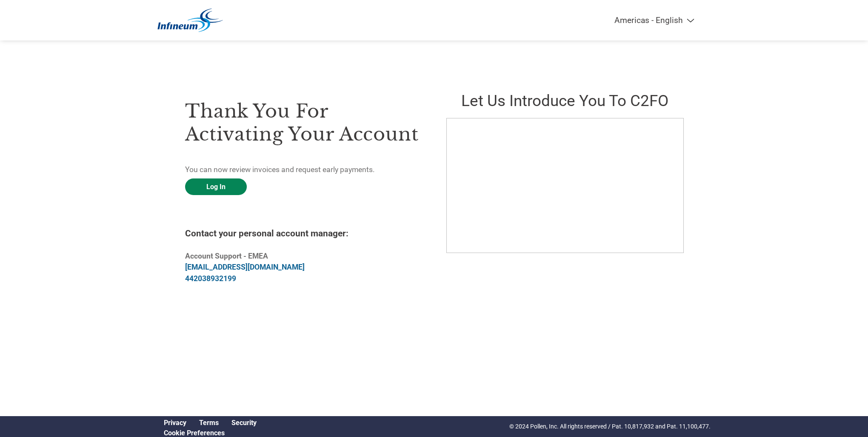 The image size is (868, 437). What do you see at coordinates (210, 279) in the screenshot?
I see `a: 442038932199` at bounding box center [210, 279].